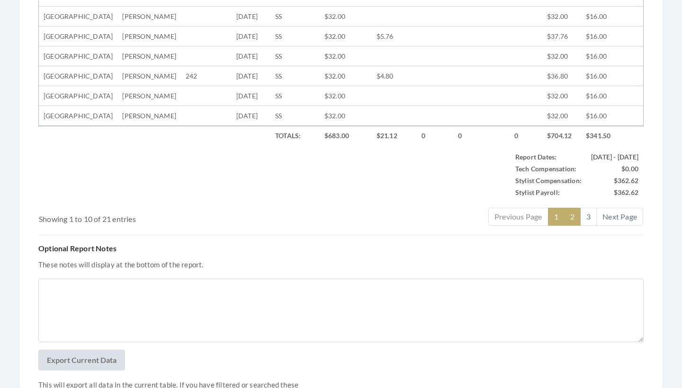 Image resolution: width=682 pixels, height=388 pixels. Describe the element at coordinates (165, 216) in the screenshot. I see `div: Showing 1 to 10 of 21 entries` at that location.